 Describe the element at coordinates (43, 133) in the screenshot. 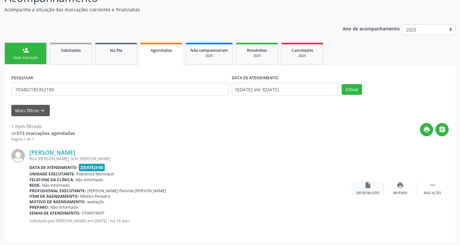

I see `div: de` at that location.